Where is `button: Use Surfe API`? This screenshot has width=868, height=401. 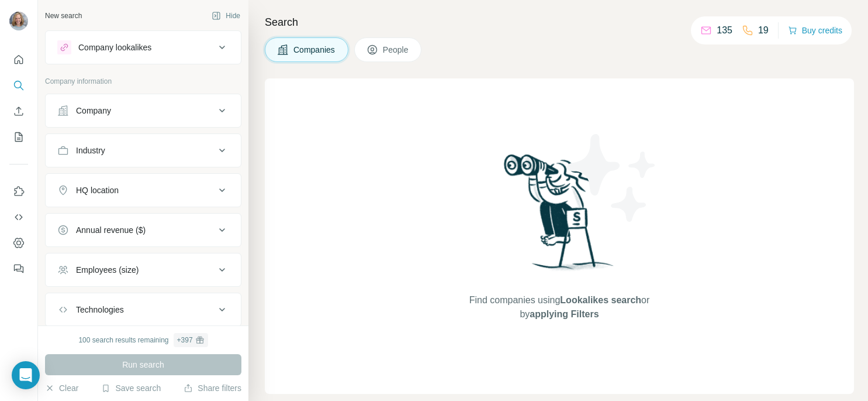 button: Use Surfe API is located at coordinates (19, 217).